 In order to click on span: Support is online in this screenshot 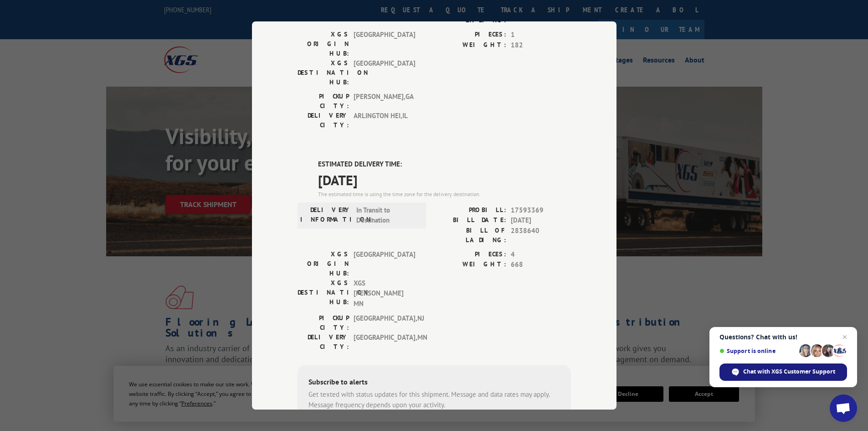, I will do `click(758, 350)`.